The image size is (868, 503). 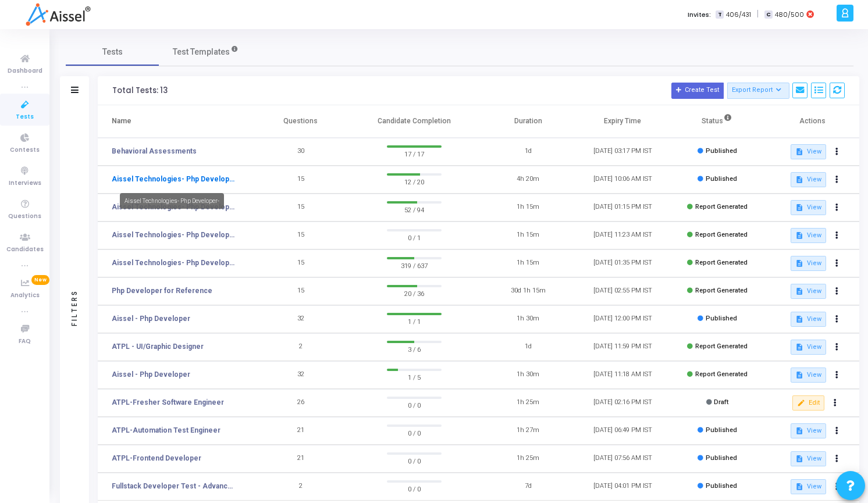 What do you see at coordinates (157, 459) in the screenshot?
I see `a: ATPL-Frontend Developer` at bounding box center [157, 459].